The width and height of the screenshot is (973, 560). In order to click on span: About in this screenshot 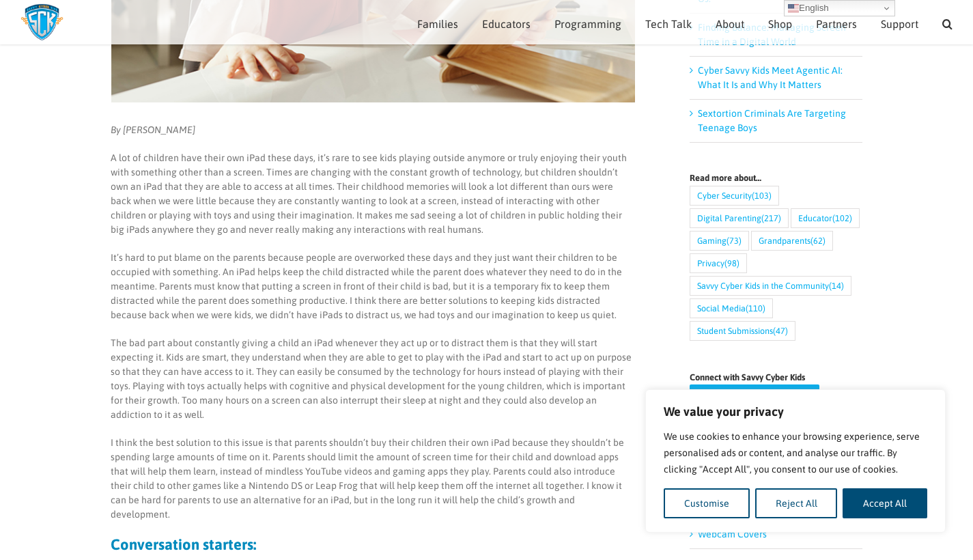, I will do `click(730, 24)`.